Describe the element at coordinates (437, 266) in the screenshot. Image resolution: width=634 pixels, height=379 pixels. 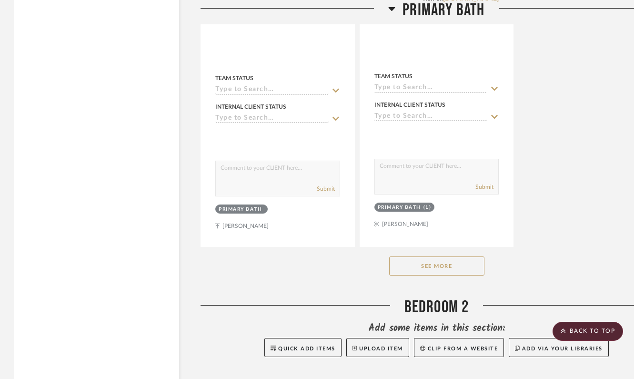
I see `button: See More` at that location.